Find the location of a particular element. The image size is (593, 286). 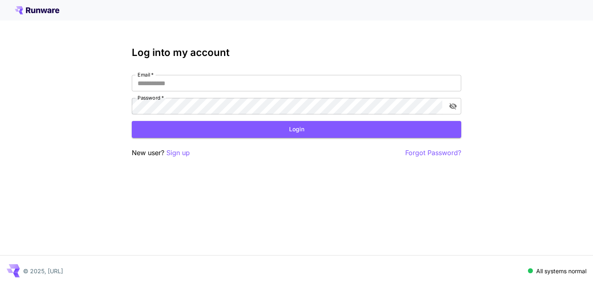

p: Forgot Password? is located at coordinates (433, 153).